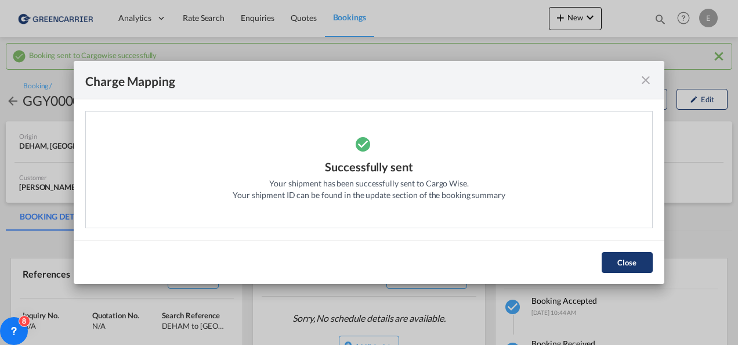  What do you see at coordinates (369, 172) in the screenshot?
I see `md-dialog: Please note ...` at bounding box center [369, 172].